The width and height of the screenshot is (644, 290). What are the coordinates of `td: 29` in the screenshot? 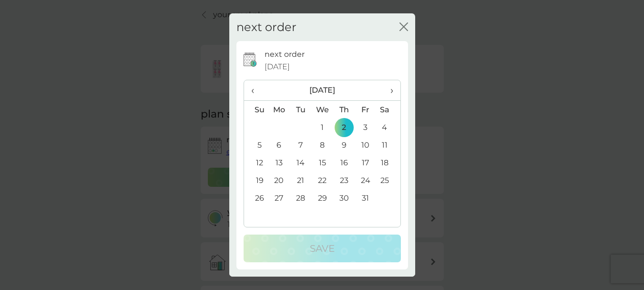 It's located at (322, 198).